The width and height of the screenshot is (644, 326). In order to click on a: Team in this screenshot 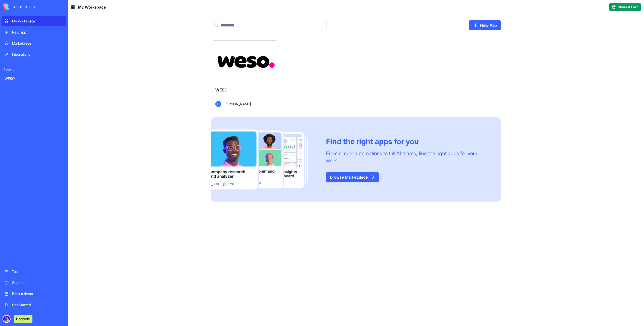, I will do `click(34, 271)`.